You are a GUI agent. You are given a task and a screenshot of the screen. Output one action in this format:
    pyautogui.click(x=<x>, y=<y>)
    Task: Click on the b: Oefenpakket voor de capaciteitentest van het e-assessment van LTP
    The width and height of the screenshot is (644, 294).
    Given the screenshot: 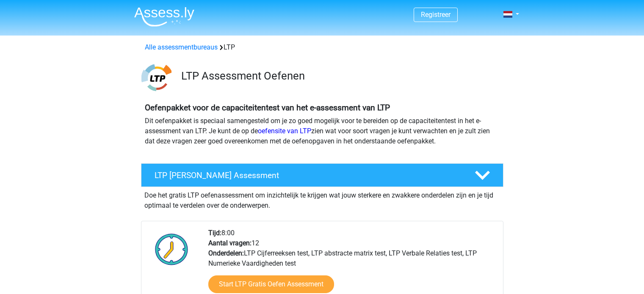 What is the action you would take?
    pyautogui.click(x=267, y=108)
    